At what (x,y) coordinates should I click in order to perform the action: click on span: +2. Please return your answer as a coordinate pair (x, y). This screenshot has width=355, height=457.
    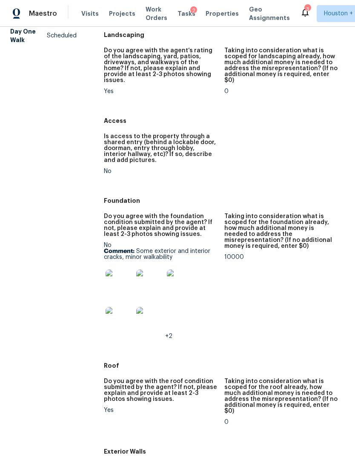
    Looking at the image, I should click on (169, 337).